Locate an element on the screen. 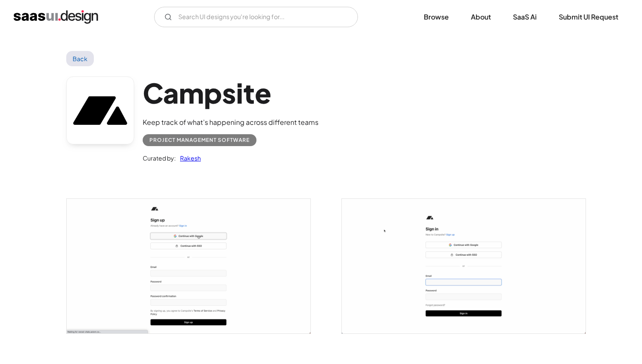 The image size is (642, 364). img: 642e643f91b2ac723572f3a3_Campsite%20-%20Sign%20In.png is located at coordinates (463, 266).